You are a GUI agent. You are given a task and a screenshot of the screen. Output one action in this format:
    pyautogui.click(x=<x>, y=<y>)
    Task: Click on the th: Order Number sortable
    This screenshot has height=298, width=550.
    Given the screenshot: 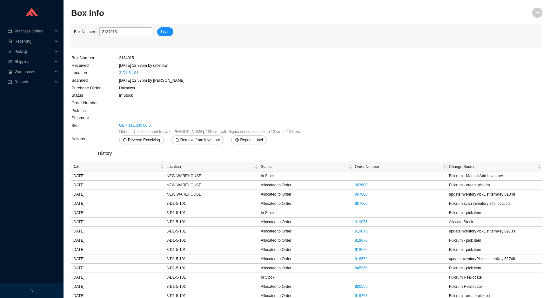 What is the action you would take?
    pyautogui.click(x=401, y=166)
    